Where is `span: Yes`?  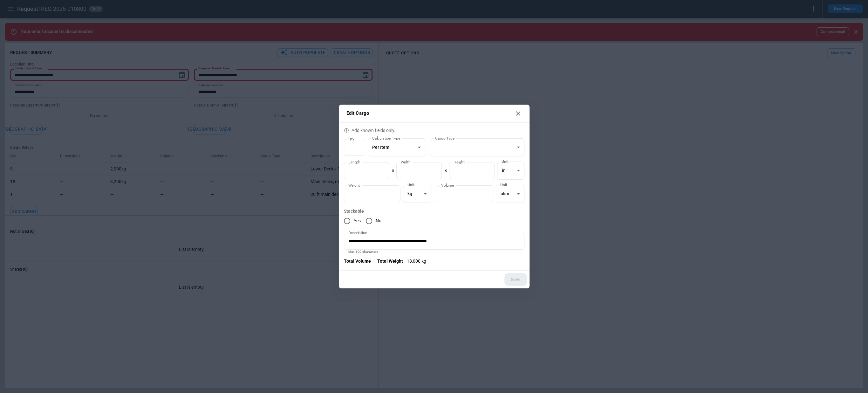
span: Yes is located at coordinates (357, 220).